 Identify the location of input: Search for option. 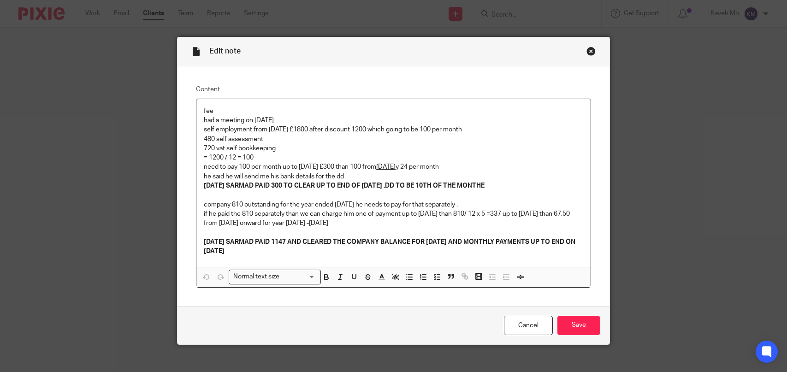
(299, 277).